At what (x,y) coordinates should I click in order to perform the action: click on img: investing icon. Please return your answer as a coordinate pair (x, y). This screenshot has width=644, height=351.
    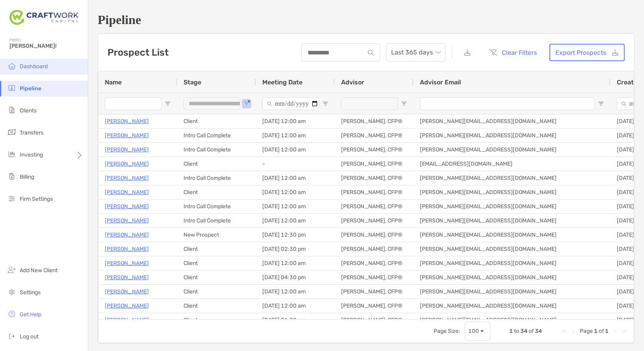
    Looking at the image, I should click on (12, 154).